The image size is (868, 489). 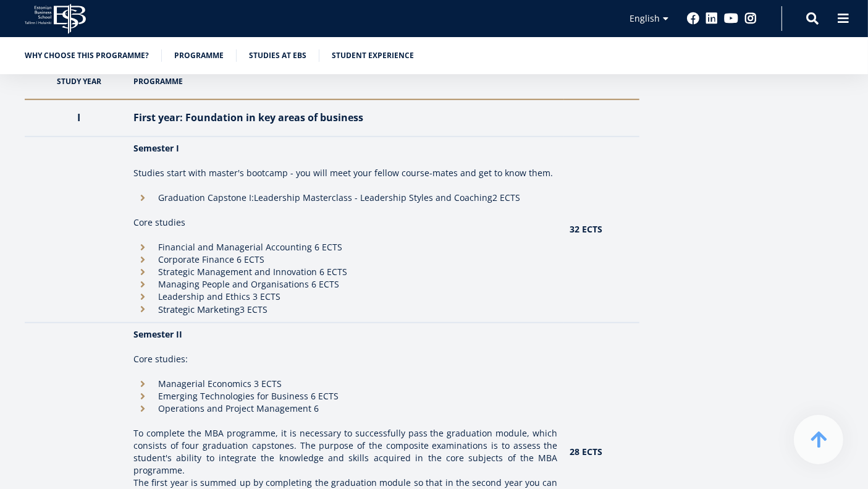 I want to click on p: To complete the MBA programme, it is necessary to successfully pass the graduation module, which ..., so click(x=346, y=452).